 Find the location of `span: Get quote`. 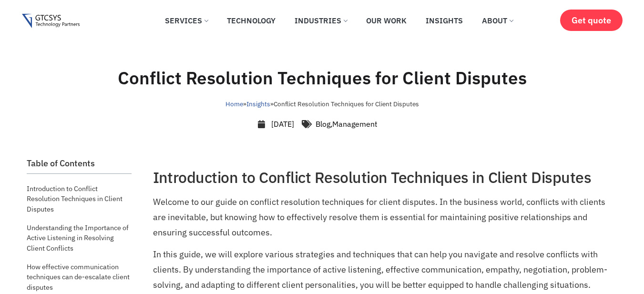

span: Get quote is located at coordinates (591, 20).